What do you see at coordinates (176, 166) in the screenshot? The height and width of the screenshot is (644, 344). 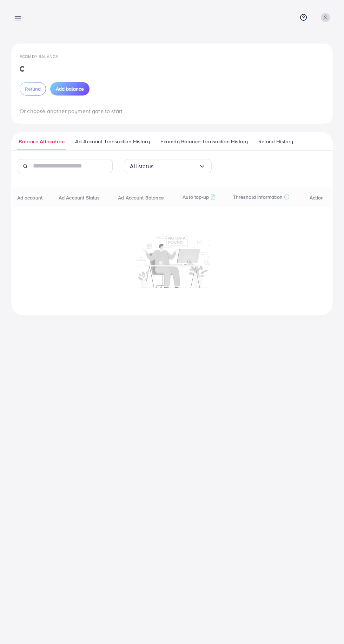 I see `input: Search for option` at bounding box center [176, 166].